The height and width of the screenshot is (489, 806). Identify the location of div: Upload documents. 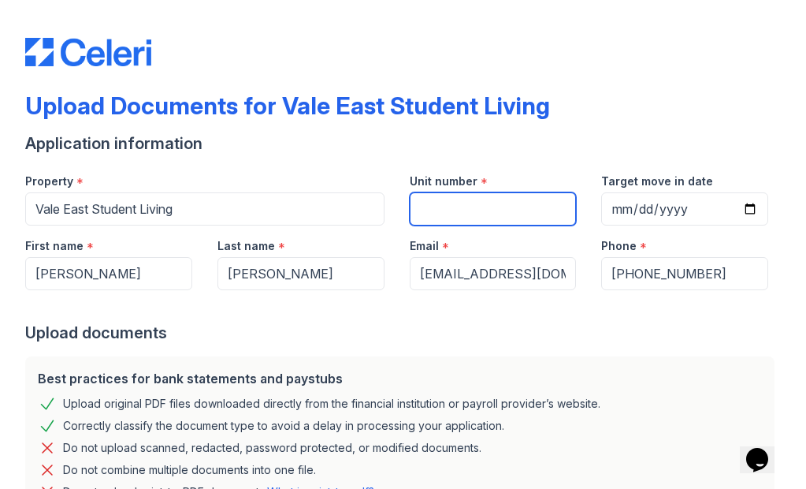
(403, 333).